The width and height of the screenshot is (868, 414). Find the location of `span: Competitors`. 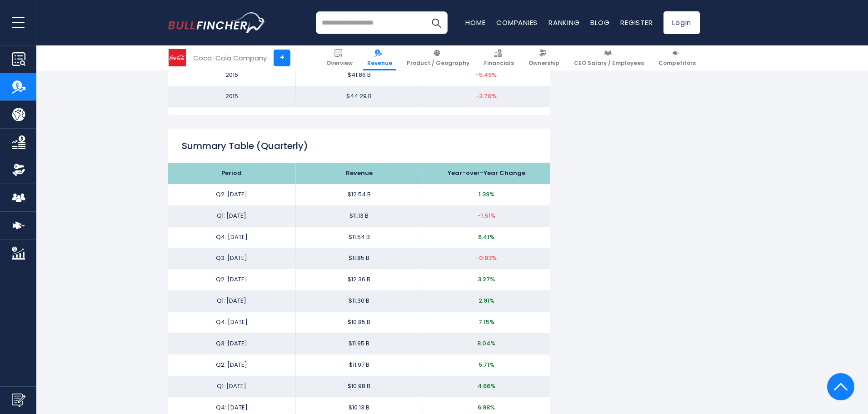

span: Competitors is located at coordinates (677, 63).